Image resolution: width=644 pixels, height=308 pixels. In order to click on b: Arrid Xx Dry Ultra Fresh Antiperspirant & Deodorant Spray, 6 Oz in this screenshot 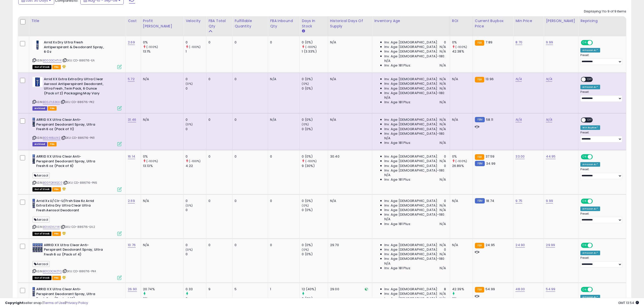, I will do `click(75, 48)`.